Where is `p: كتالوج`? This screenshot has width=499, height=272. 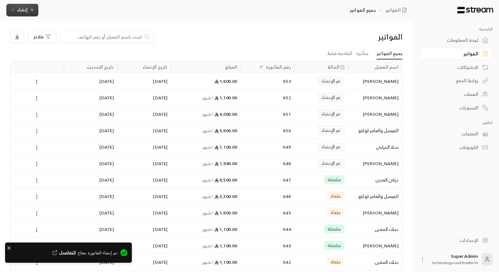
p: كتالوج is located at coordinates (456, 123).